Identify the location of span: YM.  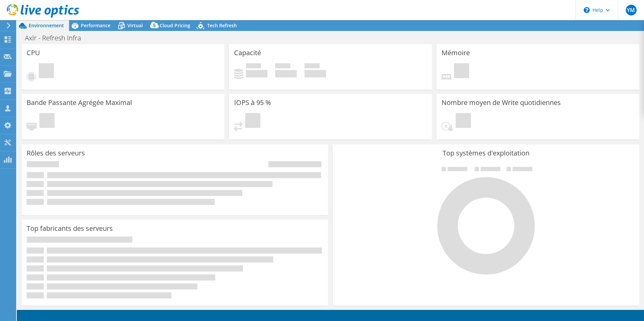
(631, 10).